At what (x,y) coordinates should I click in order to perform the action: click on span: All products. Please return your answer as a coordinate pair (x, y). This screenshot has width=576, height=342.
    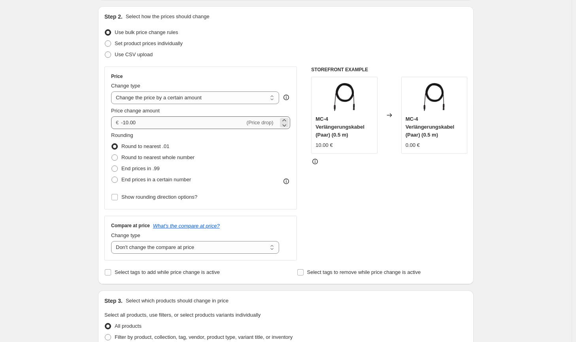
    Looking at the image, I should click on (128, 326).